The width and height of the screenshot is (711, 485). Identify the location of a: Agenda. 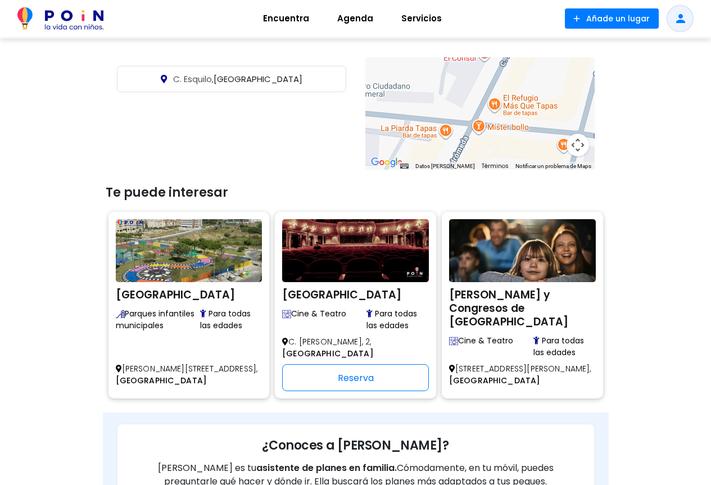
(355, 19).